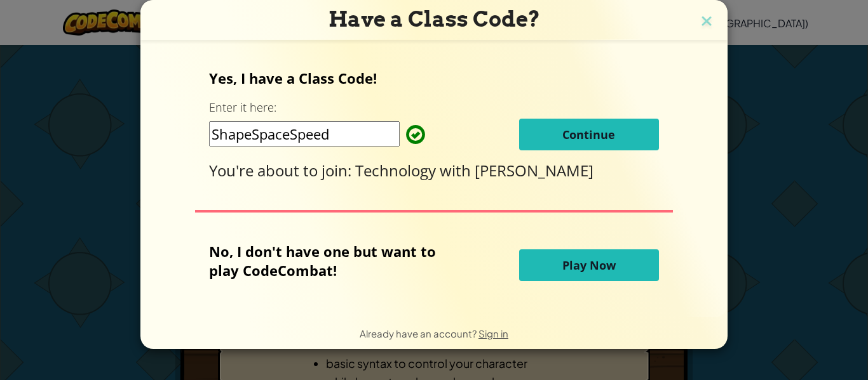 The height and width of the screenshot is (380, 868). I want to click on img: close icon, so click(707, 22).